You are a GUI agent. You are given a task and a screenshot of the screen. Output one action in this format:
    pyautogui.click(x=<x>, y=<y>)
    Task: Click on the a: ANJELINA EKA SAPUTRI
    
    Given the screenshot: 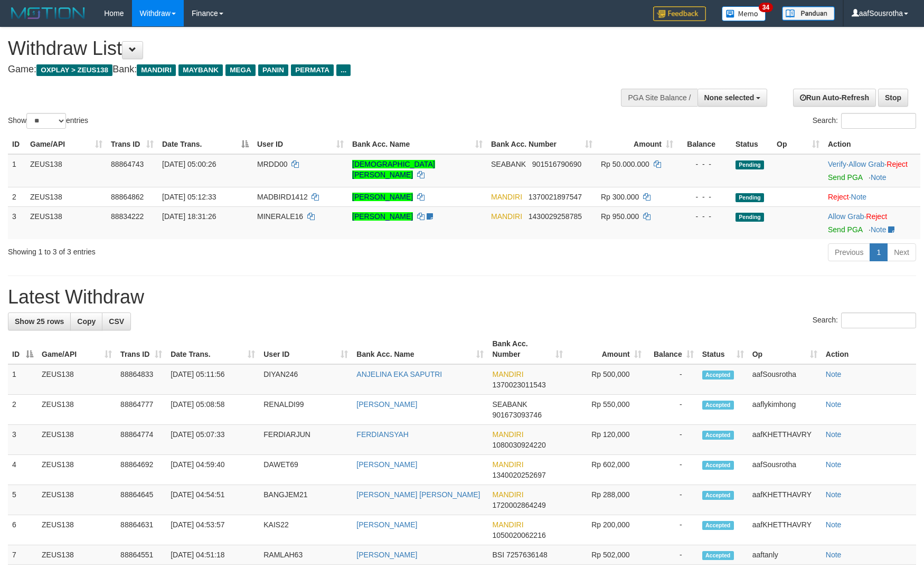 What is the action you would take?
    pyautogui.click(x=399, y=375)
    